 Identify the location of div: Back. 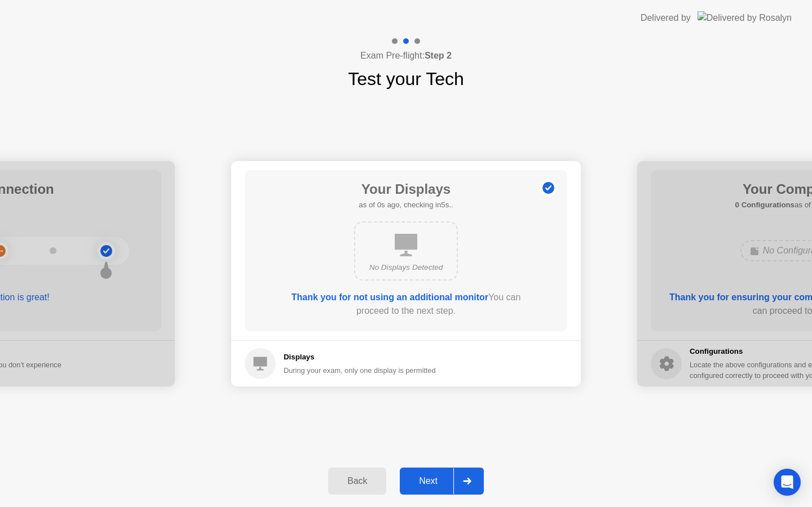
(357, 482).